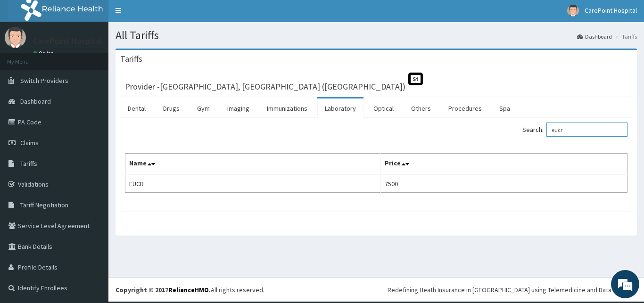 The height and width of the screenshot is (303, 644). What do you see at coordinates (505, 184) in the screenshot?
I see `td: 7500` at bounding box center [505, 184].